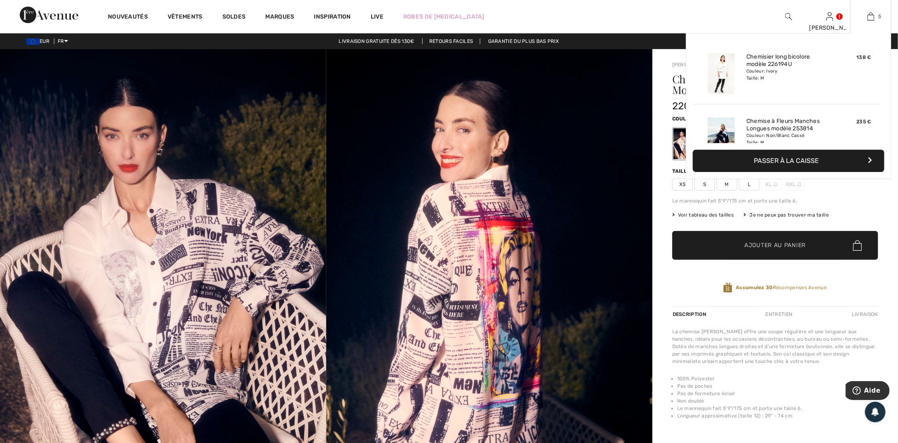 The width and height of the screenshot is (898, 443). I want to click on span: XL, so click(772, 184).